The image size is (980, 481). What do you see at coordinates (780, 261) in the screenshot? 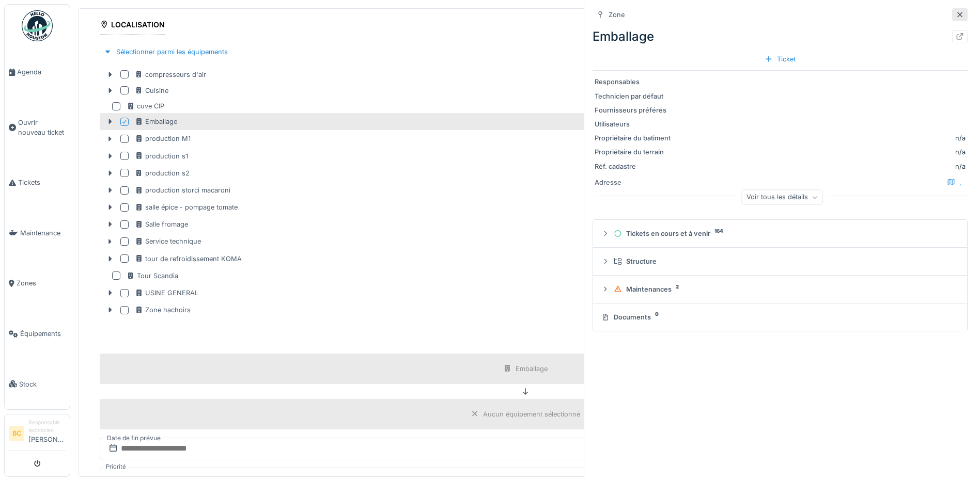
I see `summary: Structure` at bounding box center [780, 261].